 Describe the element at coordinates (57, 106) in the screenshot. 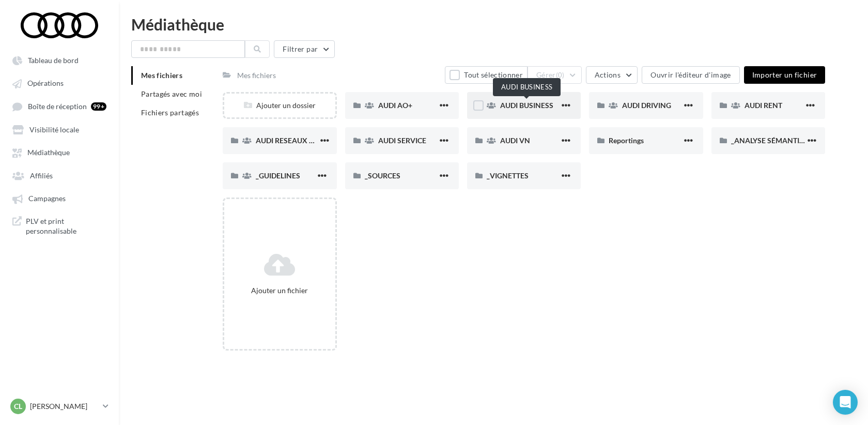

I see `span: Boîte de réception` at that location.